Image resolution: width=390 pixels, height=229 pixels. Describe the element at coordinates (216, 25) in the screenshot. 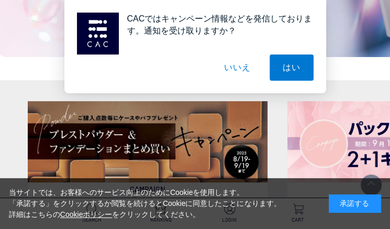

I see `div: CACではキャンペーン情報などを発信しております。通知を受け取りますか？` at that location.